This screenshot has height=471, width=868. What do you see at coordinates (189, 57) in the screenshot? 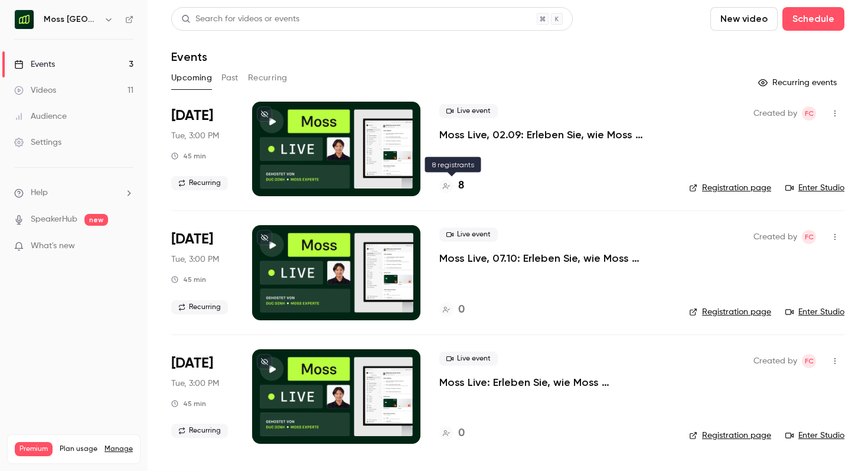
I see `h1: Events` at bounding box center [189, 57].